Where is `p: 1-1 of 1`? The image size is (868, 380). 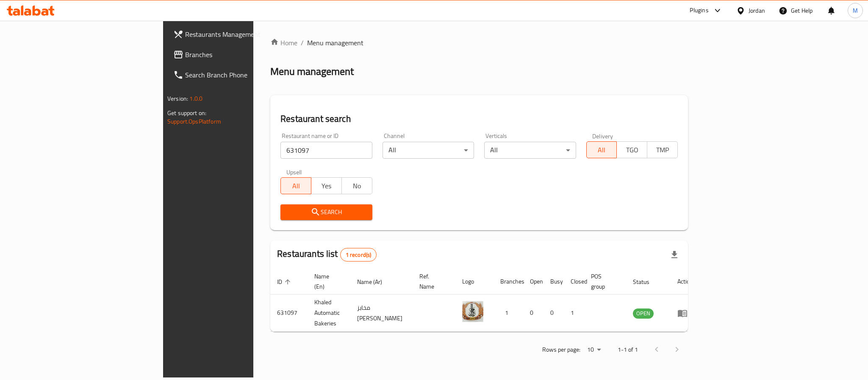 p: 1-1 of 1 is located at coordinates (628, 350).